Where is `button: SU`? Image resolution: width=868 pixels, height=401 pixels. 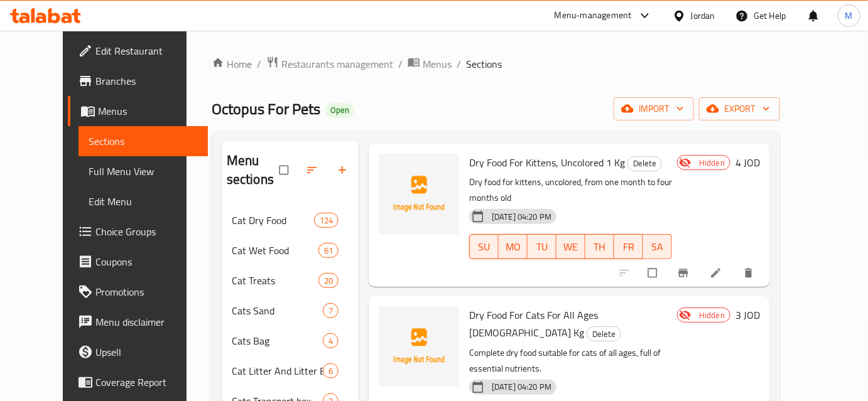
button: SU is located at coordinates (484, 247).